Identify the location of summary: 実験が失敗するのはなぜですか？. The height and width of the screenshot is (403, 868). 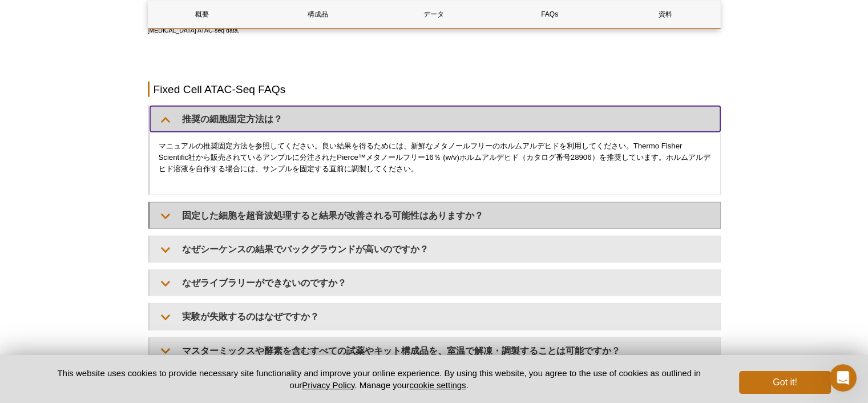
(435, 317).